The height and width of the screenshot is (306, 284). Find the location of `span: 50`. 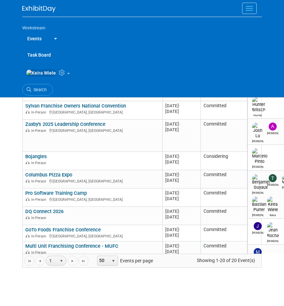

span: 50 is located at coordinates (103, 261).